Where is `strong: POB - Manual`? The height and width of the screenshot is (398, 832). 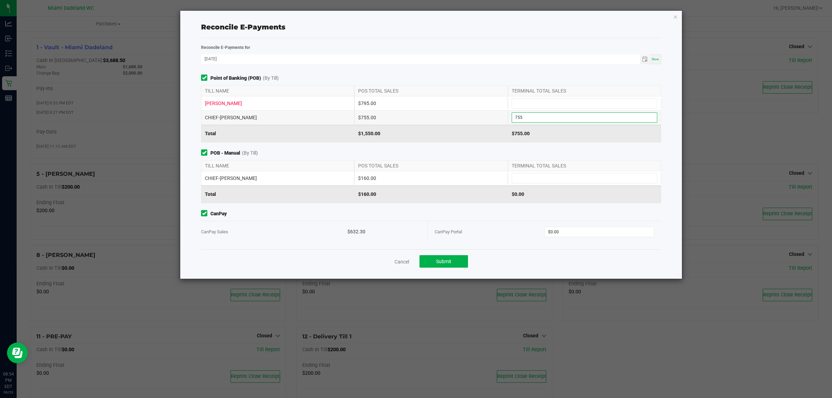 strong: POB - Manual is located at coordinates (225, 153).